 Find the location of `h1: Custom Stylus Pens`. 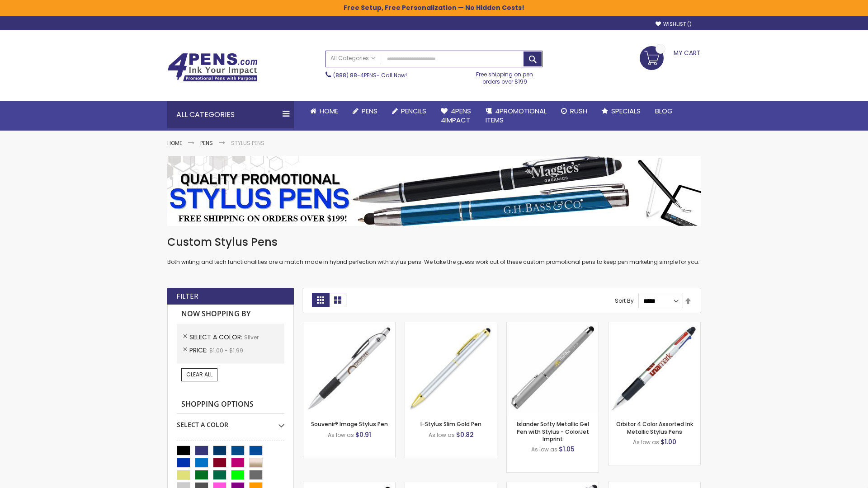

h1: Custom Stylus Pens is located at coordinates (434, 243).